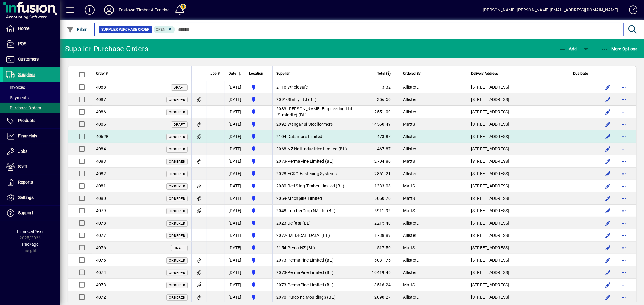  What do you see at coordinates (101, 174) in the screenshot?
I see `span: 4082` at bounding box center [101, 174].